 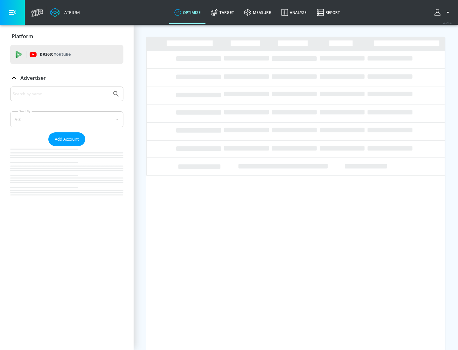 What do you see at coordinates (67, 177) in the screenshot?
I see `nav: list of Advertiser` at bounding box center [67, 177].